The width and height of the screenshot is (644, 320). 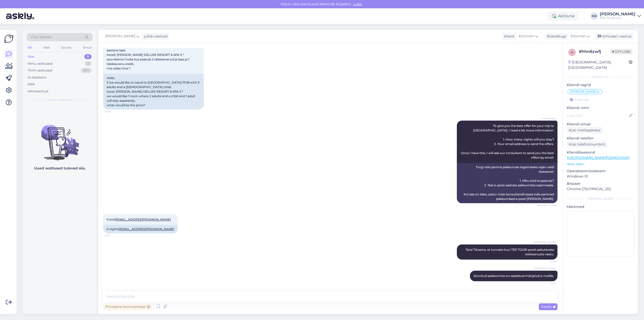 What do you see at coordinates (585, 130) in the screenshot?
I see `div: Küsi meiliaadressi` at bounding box center [585, 130].